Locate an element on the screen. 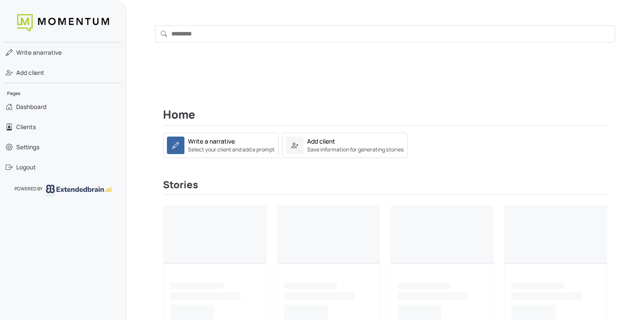  h3: Stories is located at coordinates (385, 187).